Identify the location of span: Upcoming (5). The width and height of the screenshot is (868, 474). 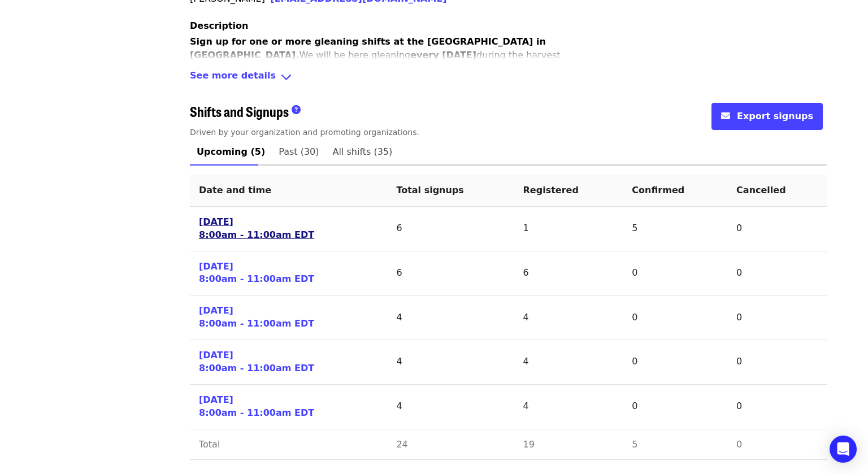
(231, 152).